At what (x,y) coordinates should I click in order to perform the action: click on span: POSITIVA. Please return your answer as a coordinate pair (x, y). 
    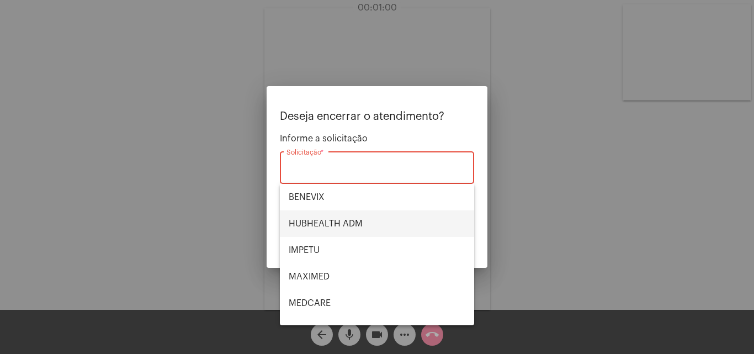
    Looking at the image, I should click on (377, 329).